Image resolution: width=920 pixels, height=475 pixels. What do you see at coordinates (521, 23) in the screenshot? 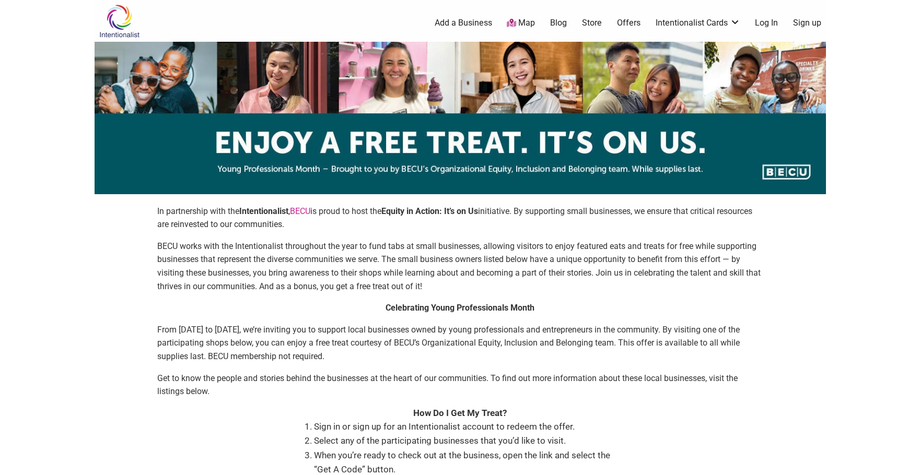
I see `a: Map` at bounding box center [521, 23].